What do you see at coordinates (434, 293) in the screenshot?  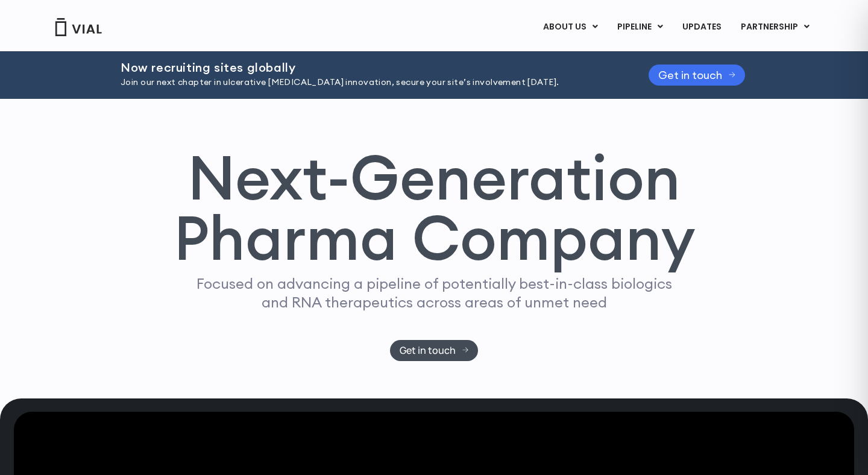 I see `p: Focused on advancing a pipeline of potentially best-in-class biologics and RNA therapeutics acros...` at bounding box center [434, 293].